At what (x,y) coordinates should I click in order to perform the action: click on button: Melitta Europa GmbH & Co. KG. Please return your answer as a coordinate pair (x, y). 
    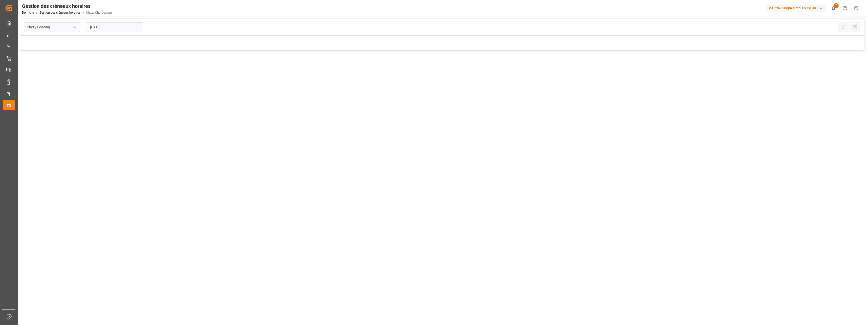
    Looking at the image, I should click on (797, 8).